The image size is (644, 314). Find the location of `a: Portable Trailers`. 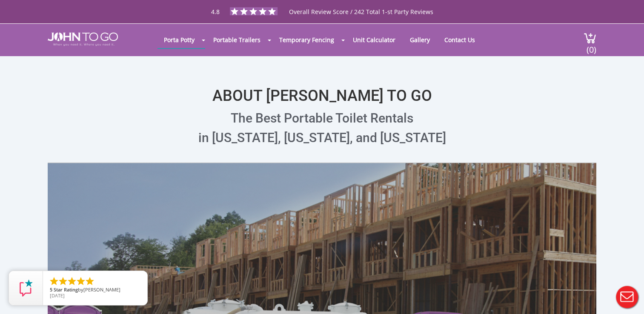

a: Portable Trailers is located at coordinates (237, 40).